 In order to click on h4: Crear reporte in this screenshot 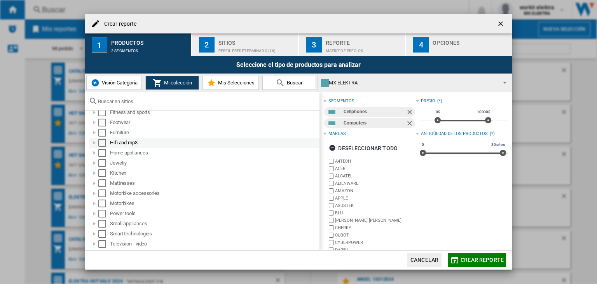, I will do `click(118, 24)`.